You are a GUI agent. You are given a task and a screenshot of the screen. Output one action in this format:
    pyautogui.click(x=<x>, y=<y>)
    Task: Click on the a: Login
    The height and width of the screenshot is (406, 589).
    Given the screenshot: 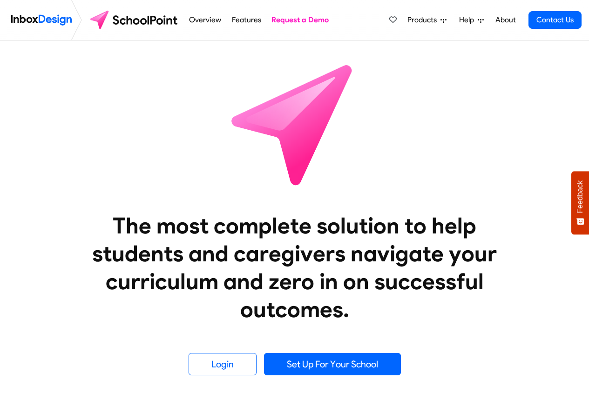 What is the action you would take?
    pyautogui.click(x=222, y=364)
    